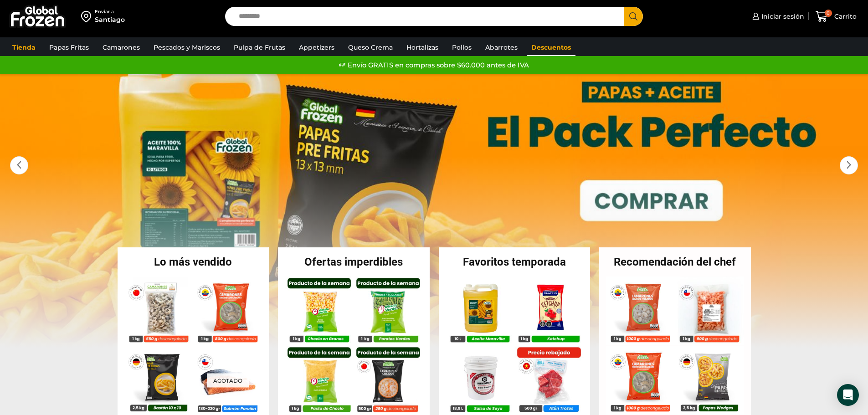  Describe the element at coordinates (551, 47) in the screenshot. I see `a: Descuentos` at that location.